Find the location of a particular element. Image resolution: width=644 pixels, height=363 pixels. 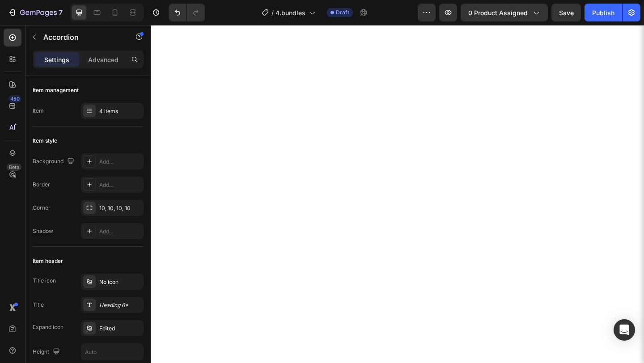

span: 4.bundles is located at coordinates (291, 13).